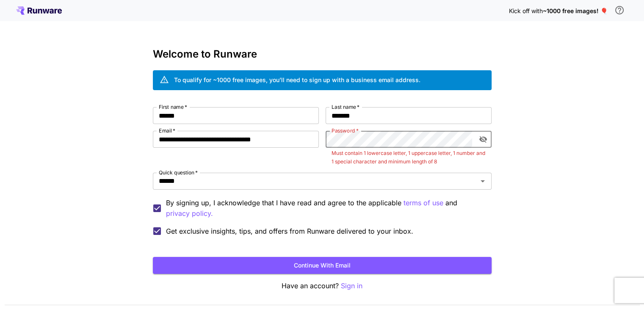 The width and height of the screenshot is (644, 309). I want to click on p: Must contain 1 lowercase letter, 1 uppercase letter, 1 number and 1 special character and minimum..., so click(408, 157).